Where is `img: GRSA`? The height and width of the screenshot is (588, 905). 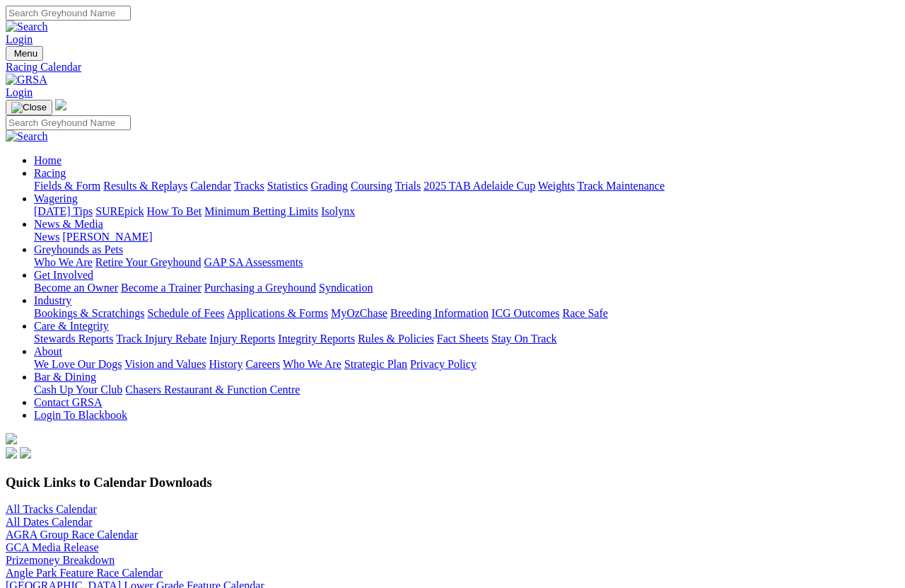 img: GRSA is located at coordinates (26, 80).